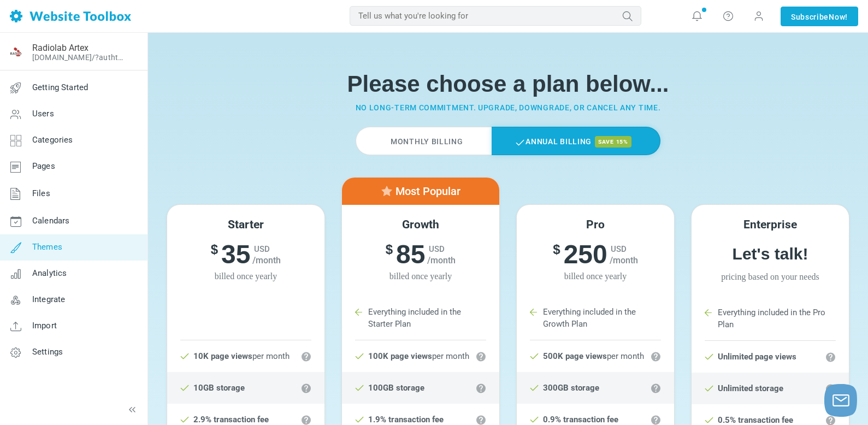  What do you see at coordinates (49, 273) in the screenshot?
I see `span: Analytics` at bounding box center [49, 273].